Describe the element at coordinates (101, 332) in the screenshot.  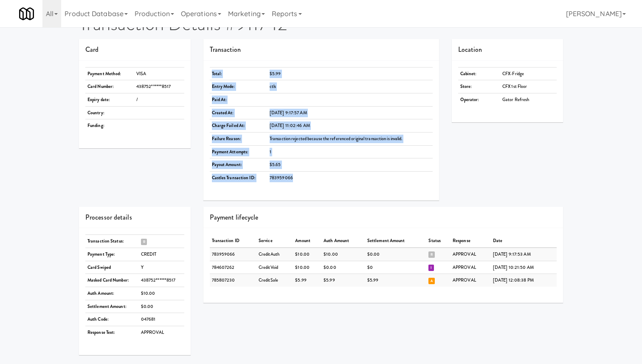
I see `strong: Response Text:` at that location.